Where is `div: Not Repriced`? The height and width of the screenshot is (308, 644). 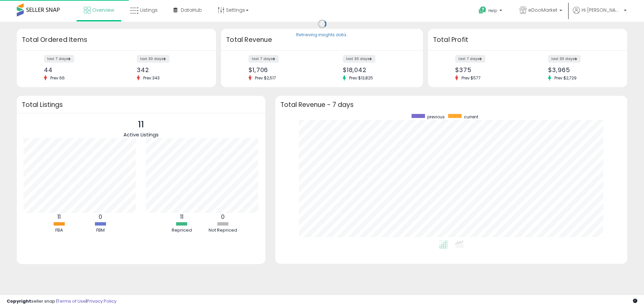
div: Not Repriced is located at coordinates (223, 230).